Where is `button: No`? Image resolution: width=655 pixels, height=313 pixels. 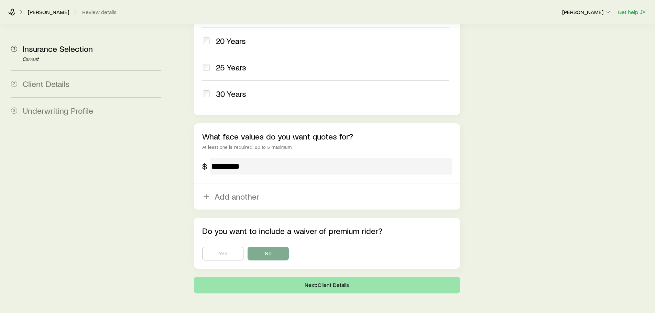
button: No is located at coordinates (268, 254).